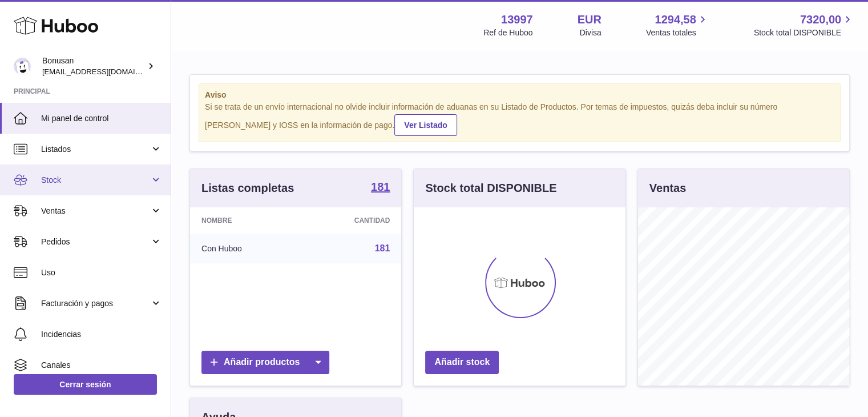  Describe the element at coordinates (508, 33) in the screenshot. I see `div: Ref de Huboo` at that location.